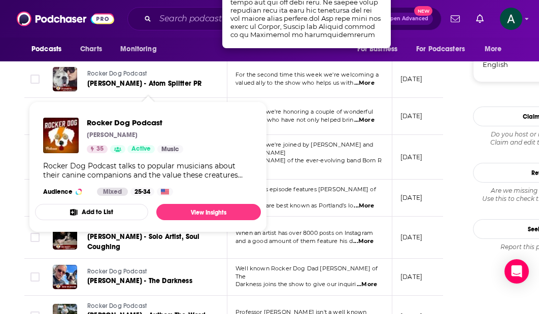  I want to click on span: When an artist has over 8000 posts on Instagram, so click(304, 233).